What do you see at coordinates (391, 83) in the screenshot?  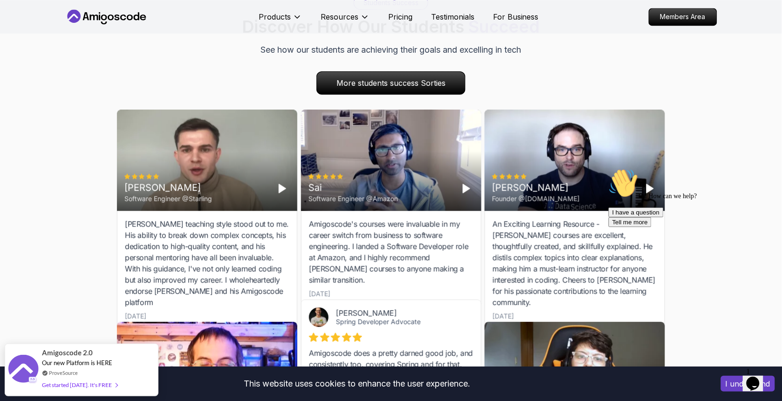 I see `a: More students success Sorties` at bounding box center [391, 83].